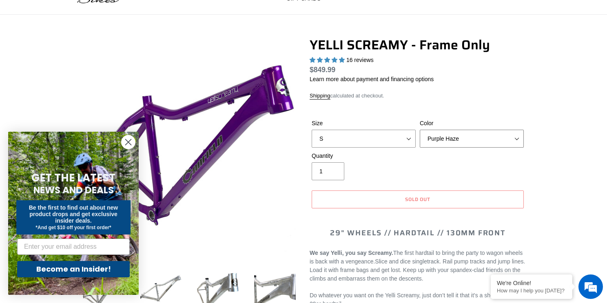 This screenshot has height=303, width=607. What do you see at coordinates (73, 228) in the screenshot?
I see `span: *And get $10 off your first order*` at bounding box center [73, 228].